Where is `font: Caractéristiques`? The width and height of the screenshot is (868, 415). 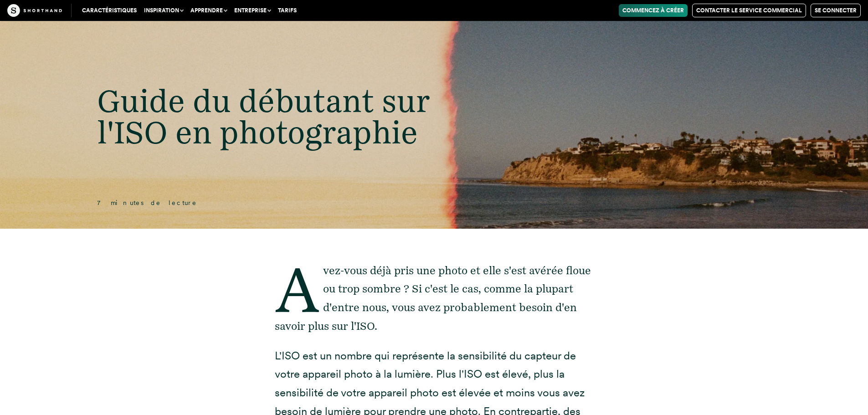
font: Caractéristiques is located at coordinates (109, 10).